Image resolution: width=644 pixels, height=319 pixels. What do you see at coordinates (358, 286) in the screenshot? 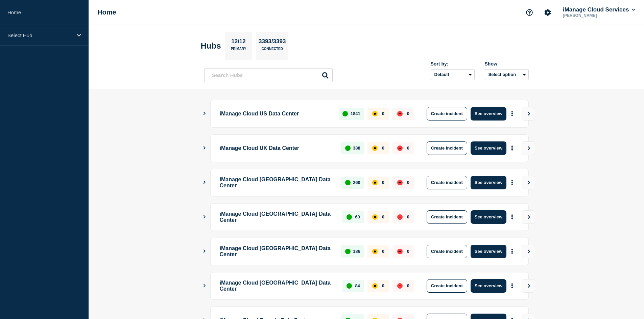
I see `p: 84` at bounding box center [358, 286].